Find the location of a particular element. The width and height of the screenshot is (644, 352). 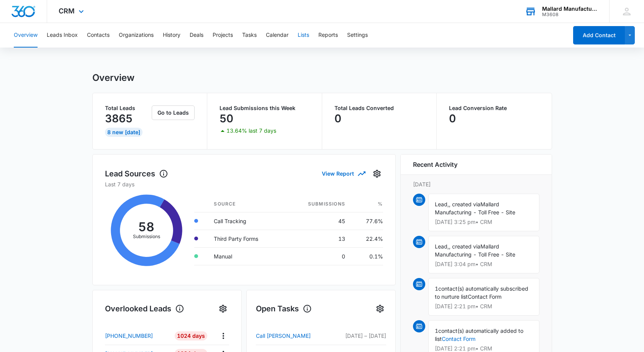

button: Reports is located at coordinates (328, 35).